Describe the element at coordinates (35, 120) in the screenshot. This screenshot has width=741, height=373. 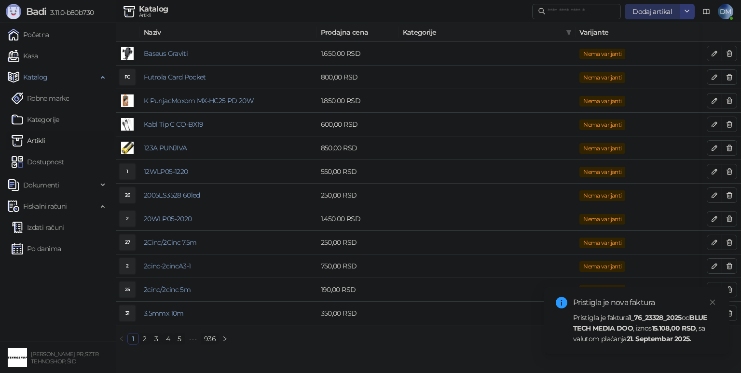
I see `a: Kategorije` at that location.